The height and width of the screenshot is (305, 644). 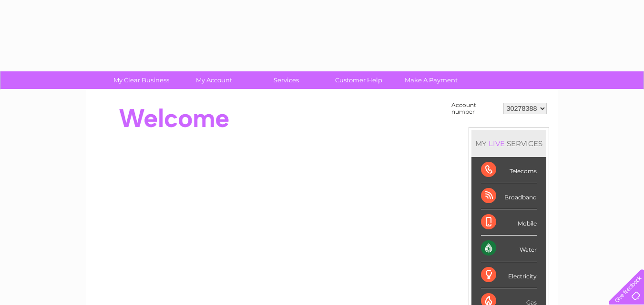 What do you see at coordinates (509, 275) in the screenshot?
I see `div: Electricity` at bounding box center [509, 275].